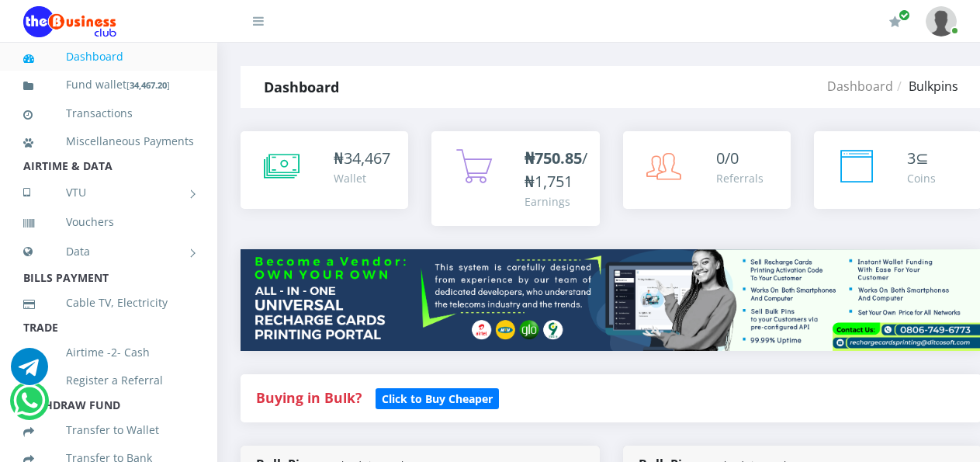  Describe the element at coordinates (109, 352) in the screenshot. I see `a: Airtime -2- Cash` at that location.